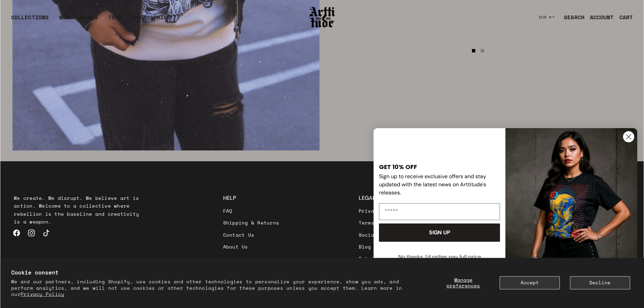 This screenshot has height=308, width=644. Describe the element at coordinates (152, 20) in the screenshot. I see `div: ACCESSORIES` at that location.